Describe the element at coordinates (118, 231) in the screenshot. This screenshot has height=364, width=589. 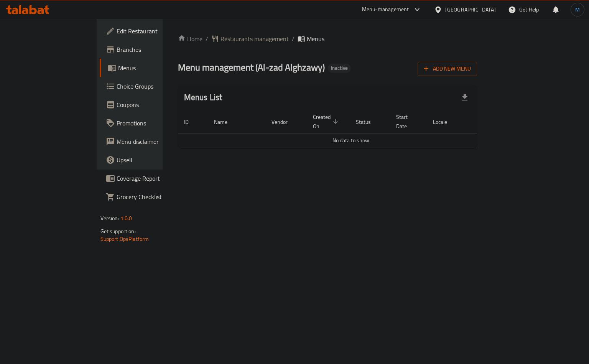
I see `span: Get support on:` at that location.